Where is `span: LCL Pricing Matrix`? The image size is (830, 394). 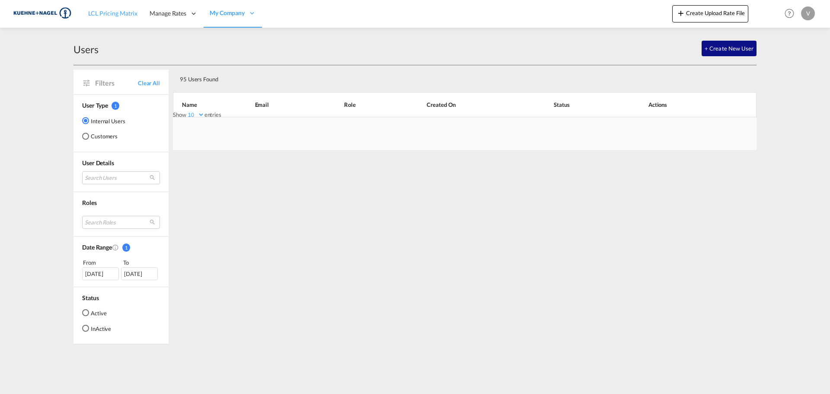 span: LCL Pricing Matrix is located at coordinates (113, 13).